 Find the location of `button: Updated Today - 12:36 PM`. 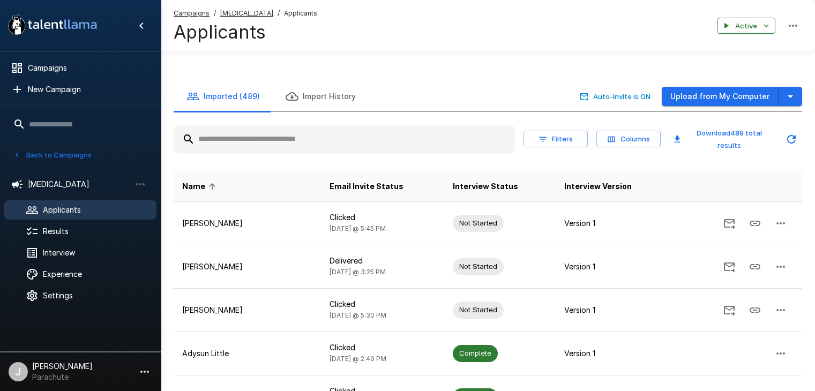

button: Updated Today - 12:36 PM is located at coordinates (792, 139).